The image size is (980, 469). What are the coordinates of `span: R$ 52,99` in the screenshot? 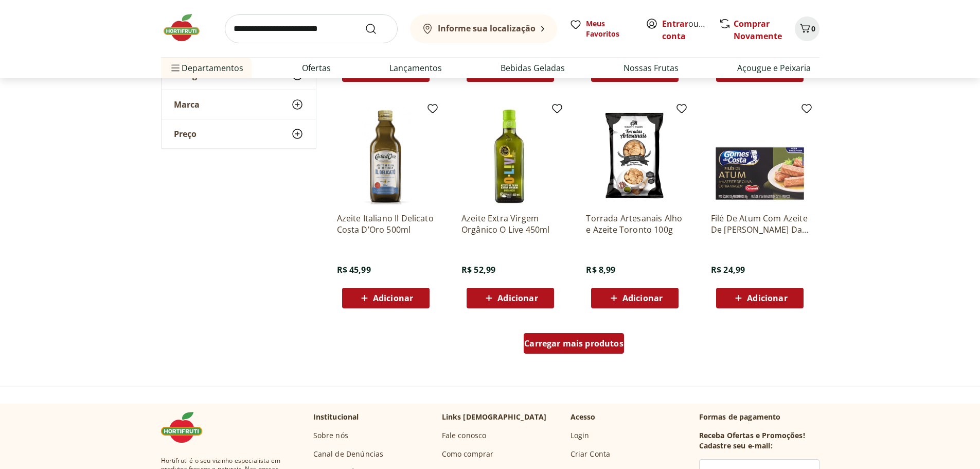 It's located at (479, 270).